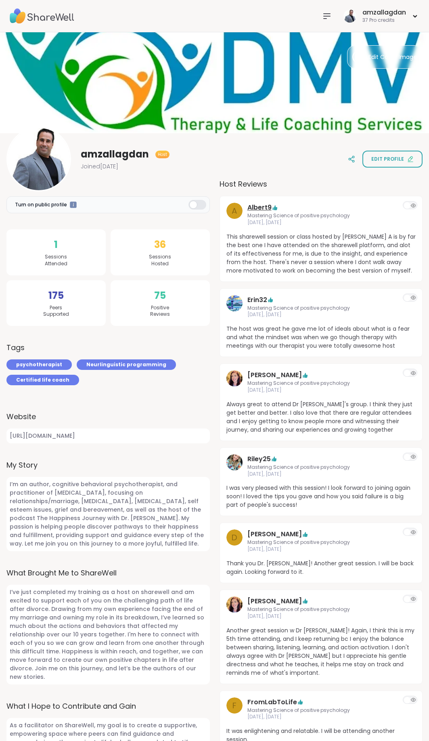  What do you see at coordinates (259, 207) in the screenshot?
I see `a: Albert9` at bounding box center [259, 207].